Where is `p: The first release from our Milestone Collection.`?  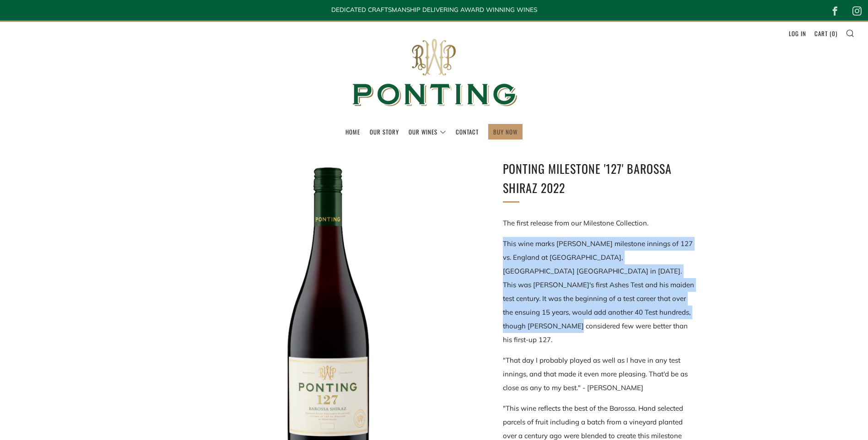 p: The first release from our Milestone Collection. is located at coordinates (599, 223).